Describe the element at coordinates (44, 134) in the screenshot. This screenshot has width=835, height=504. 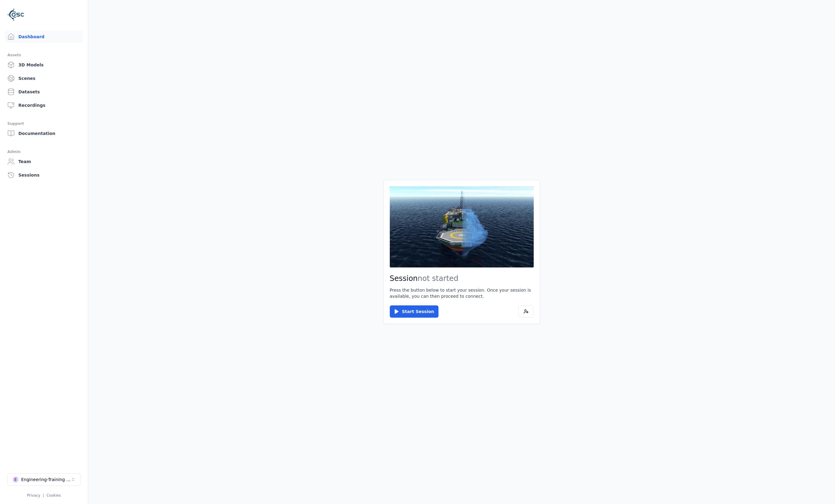
I see `a: Documentation` at that location.